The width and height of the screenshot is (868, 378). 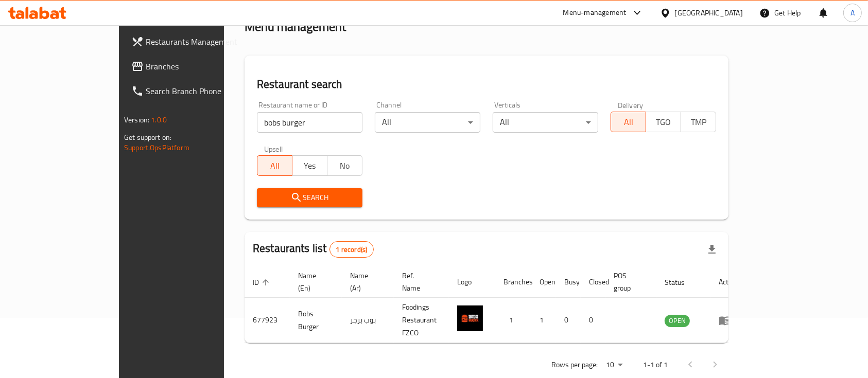 What do you see at coordinates (421, 320) in the screenshot?
I see `td: Foodings Restaurant FZCO` at bounding box center [421, 320].